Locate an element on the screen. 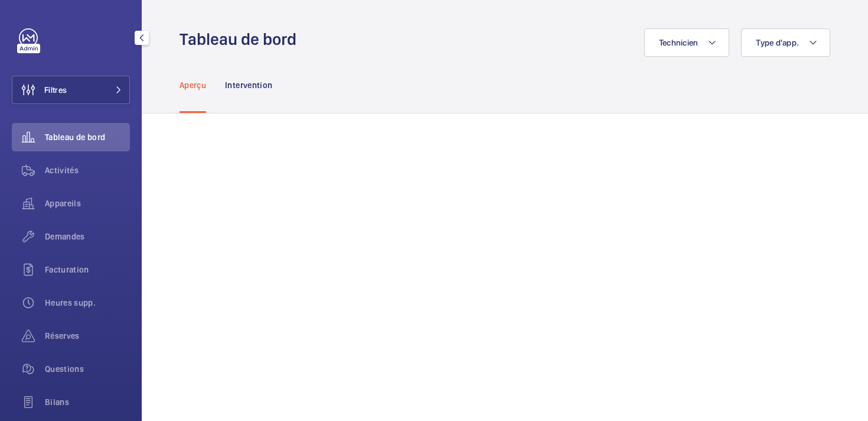  button: Technicien is located at coordinates (687, 43).